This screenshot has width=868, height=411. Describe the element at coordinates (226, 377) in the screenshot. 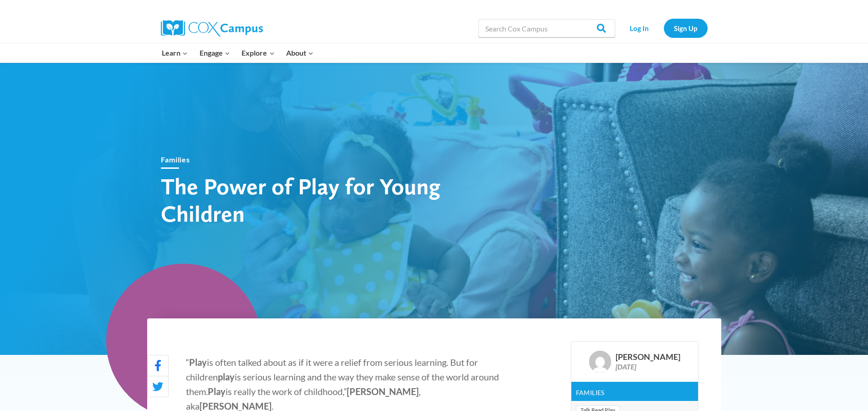

I see `strong: play` at that location.